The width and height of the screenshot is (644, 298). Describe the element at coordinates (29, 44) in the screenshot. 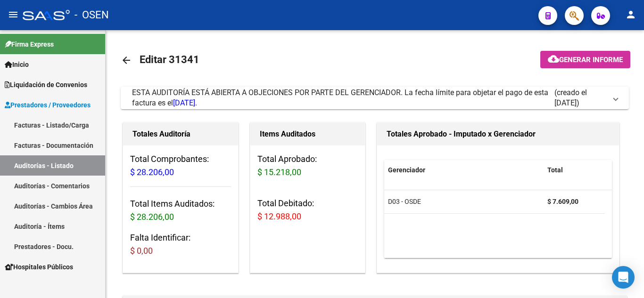

I see `span: Firma Express` at that location.